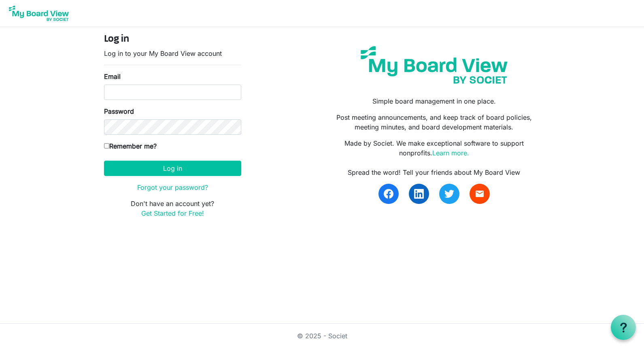 This screenshot has width=644, height=348. I want to click on img: my-board-view-societ.svg, so click(434, 65).